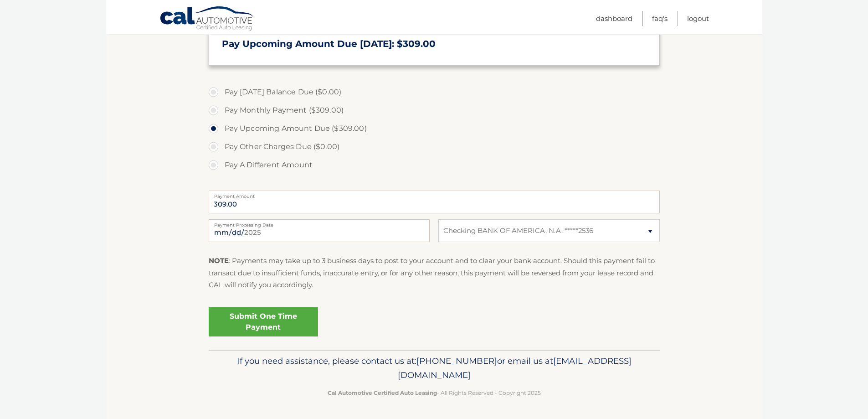 Image resolution: width=868 pixels, height=419 pixels. Describe the element at coordinates (382, 393) in the screenshot. I see `strong: Cal Automotive Certified Auto Leasing` at that location.